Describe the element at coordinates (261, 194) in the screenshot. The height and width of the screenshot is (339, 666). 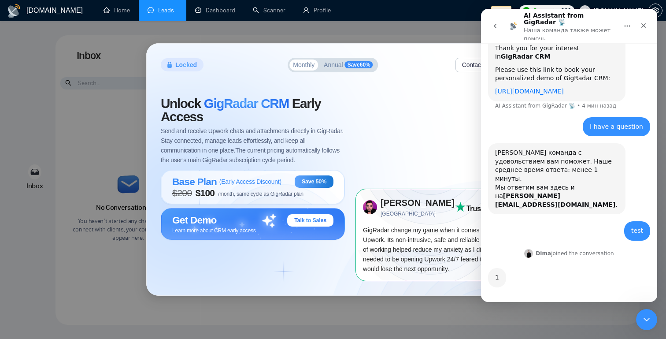
I see `span: /month, same cycle as GigRadar plan` at that location.